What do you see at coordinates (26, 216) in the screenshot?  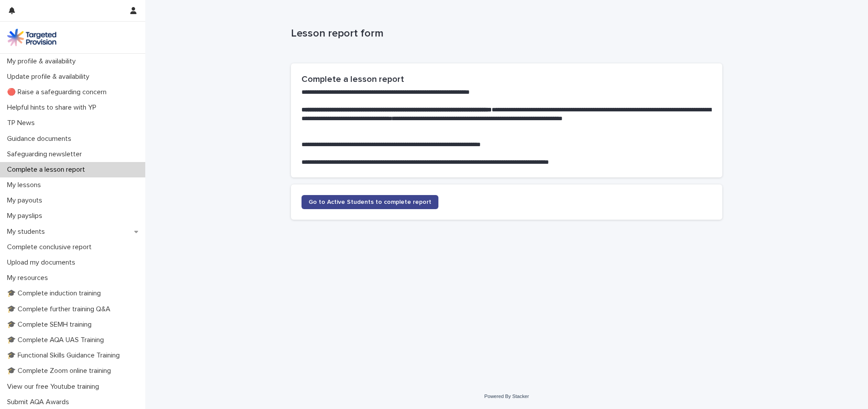 I see `p: My payslips` at bounding box center [26, 216].